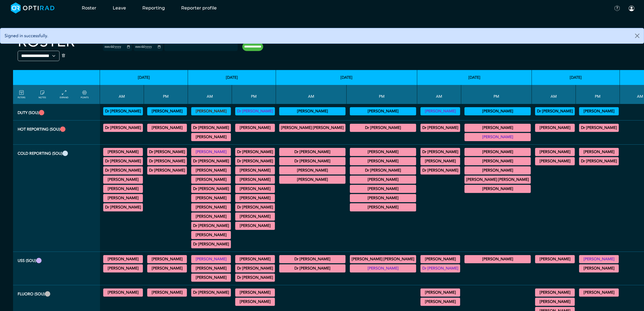 The width and height of the screenshot is (644, 311). Describe the element at coordinates (211, 217) in the screenshot. I see `div: CT Gastrointestinal 10:00 - 12:00` at that location.